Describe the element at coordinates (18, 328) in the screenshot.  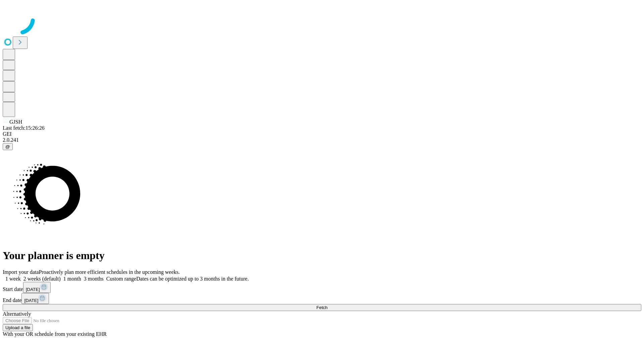
I see `button: Upload a file` at that location.